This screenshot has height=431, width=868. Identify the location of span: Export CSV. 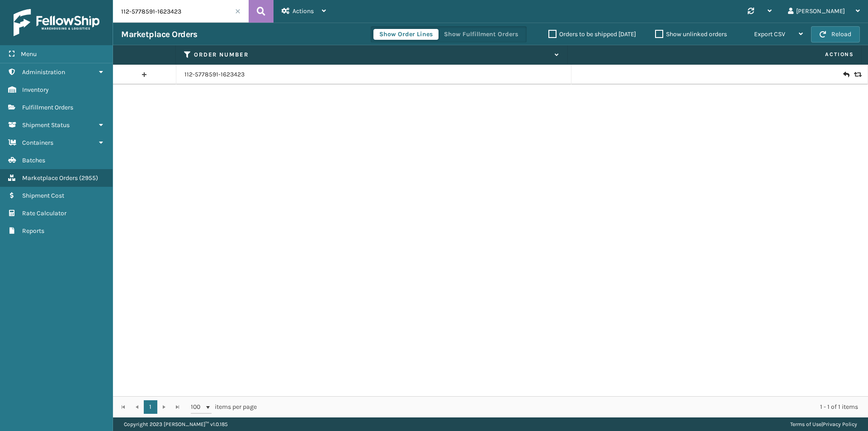
(770, 34).